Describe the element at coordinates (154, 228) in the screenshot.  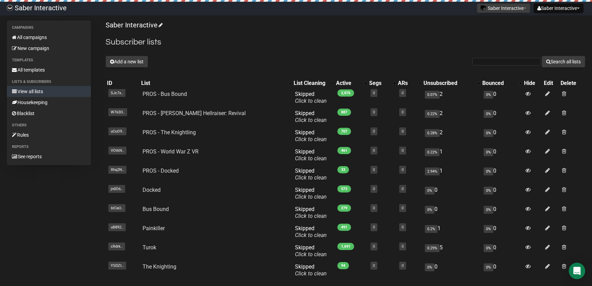
I see `a: Painkiller` at that location.